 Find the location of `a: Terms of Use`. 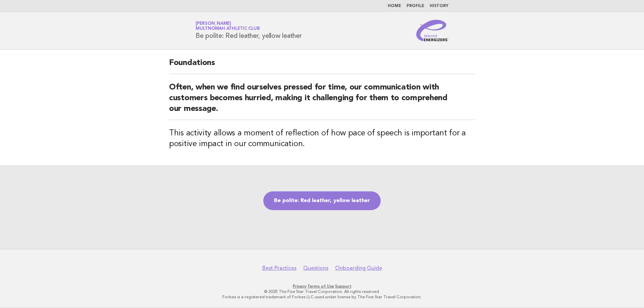

a: Terms of Use is located at coordinates (320, 287).